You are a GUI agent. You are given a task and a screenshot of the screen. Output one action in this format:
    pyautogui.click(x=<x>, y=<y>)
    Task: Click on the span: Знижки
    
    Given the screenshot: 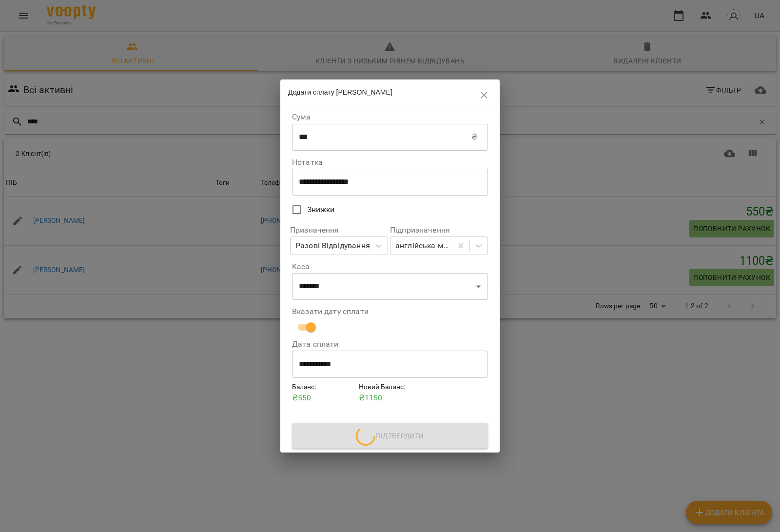 What is the action you would take?
    pyautogui.click(x=321, y=209)
    